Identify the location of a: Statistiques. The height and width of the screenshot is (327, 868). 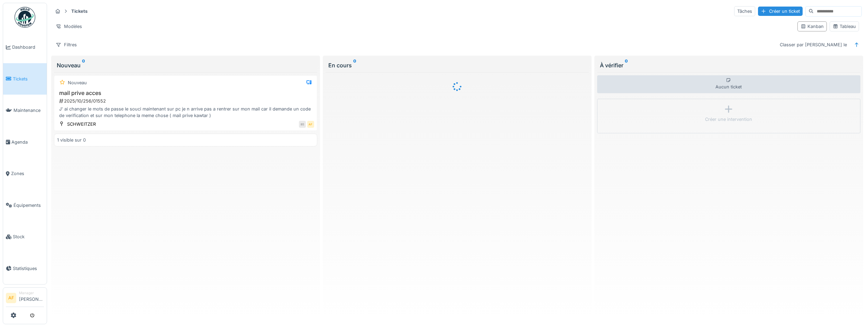
(25, 269).